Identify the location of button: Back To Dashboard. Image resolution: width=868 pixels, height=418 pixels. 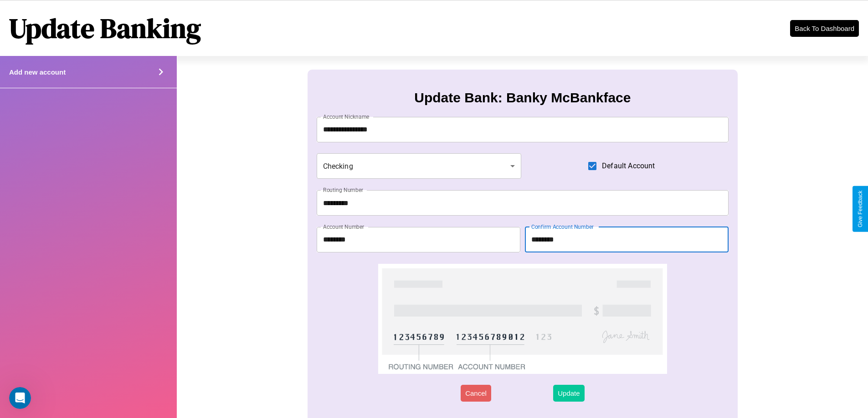
(824, 28).